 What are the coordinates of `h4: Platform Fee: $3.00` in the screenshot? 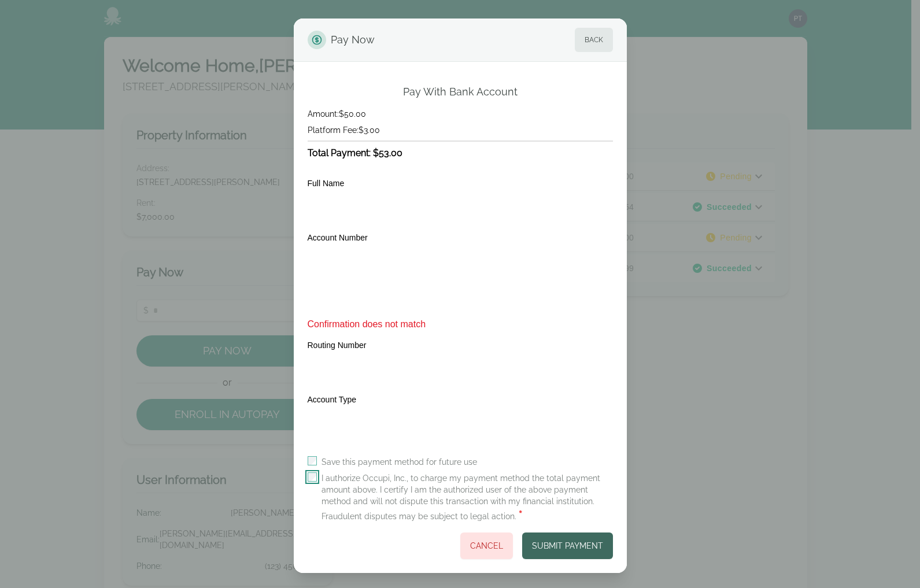 It's located at (461, 130).